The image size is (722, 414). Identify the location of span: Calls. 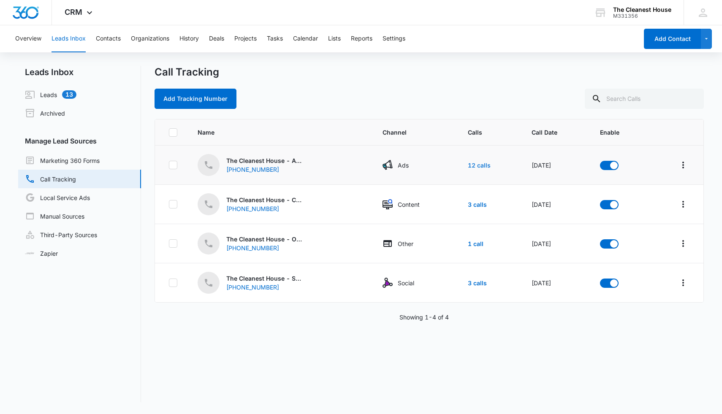
(489, 132).